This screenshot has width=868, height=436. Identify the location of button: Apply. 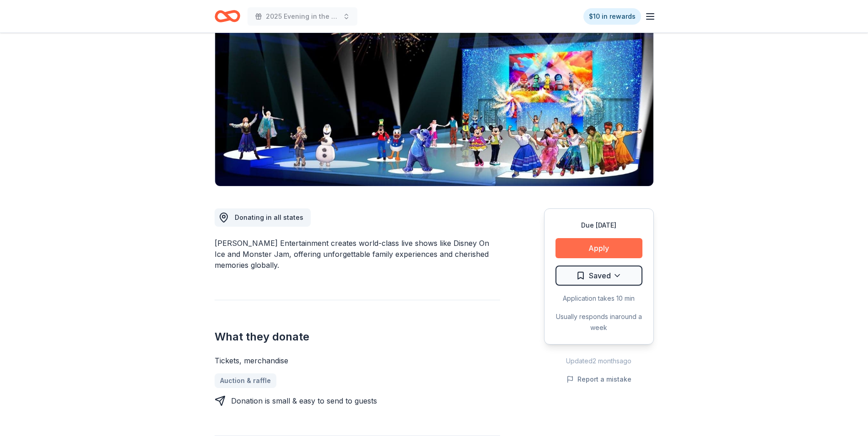
(599, 248).